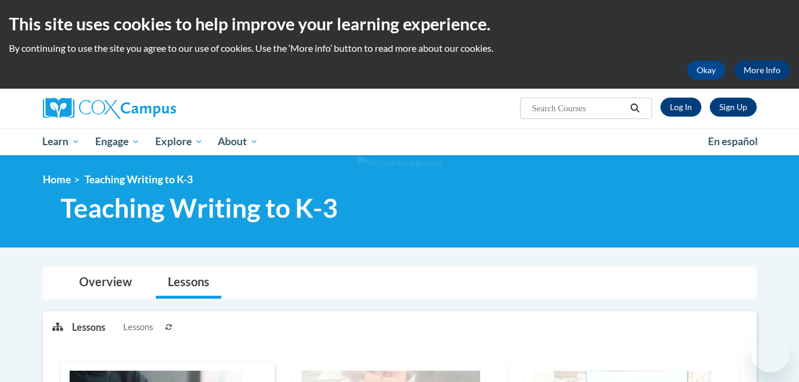 This screenshot has width=799, height=382. Describe the element at coordinates (733, 142) in the screenshot. I see `a: En español` at that location.